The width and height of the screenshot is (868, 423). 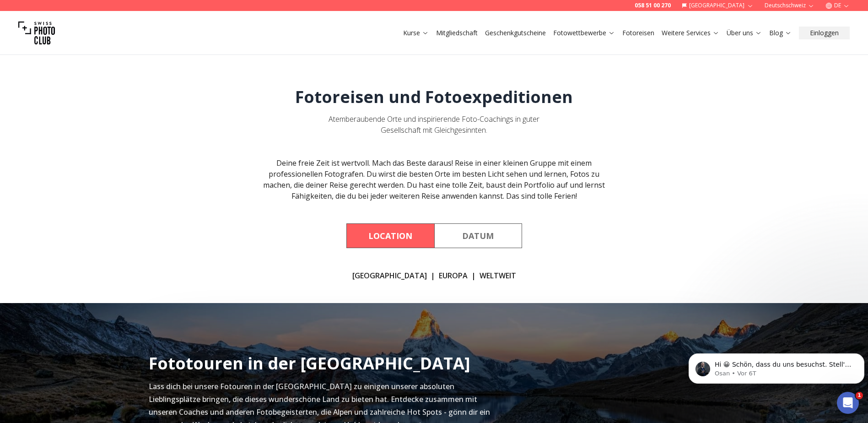 I want to click on a: 058 51 00 270, so click(x=653, y=5).